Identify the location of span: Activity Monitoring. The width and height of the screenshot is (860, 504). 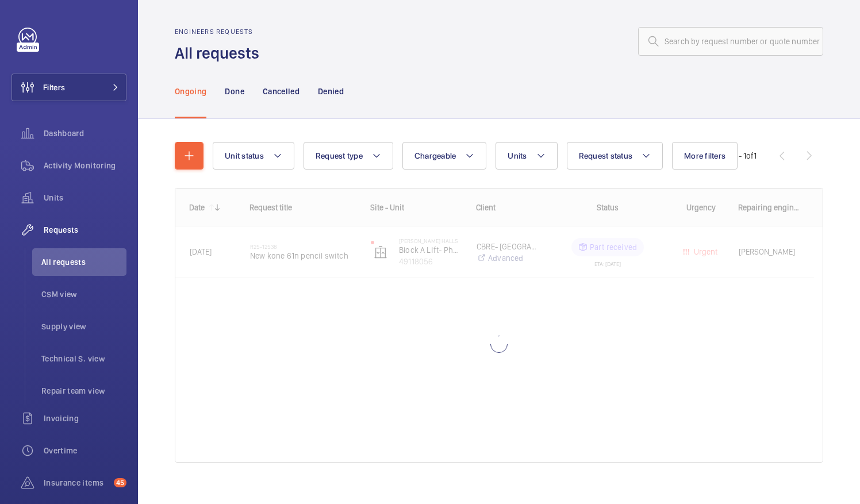
(85, 166).